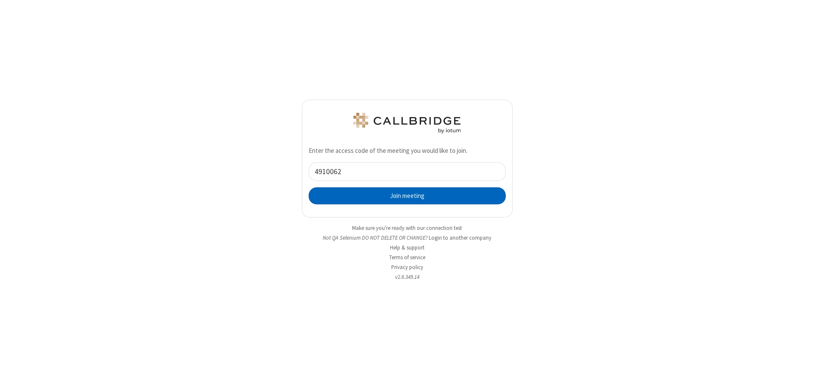  Describe the element at coordinates (407, 171) in the screenshot. I see `input: Enter access code` at that location.